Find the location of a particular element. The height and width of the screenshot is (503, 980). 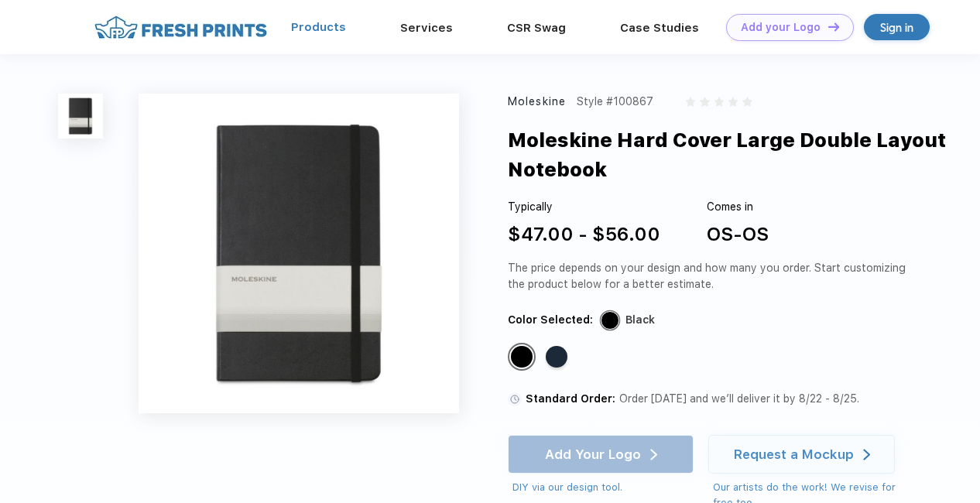

div: Moleskine Hard Cover Large Double Layout Notebook is located at coordinates (728, 155).